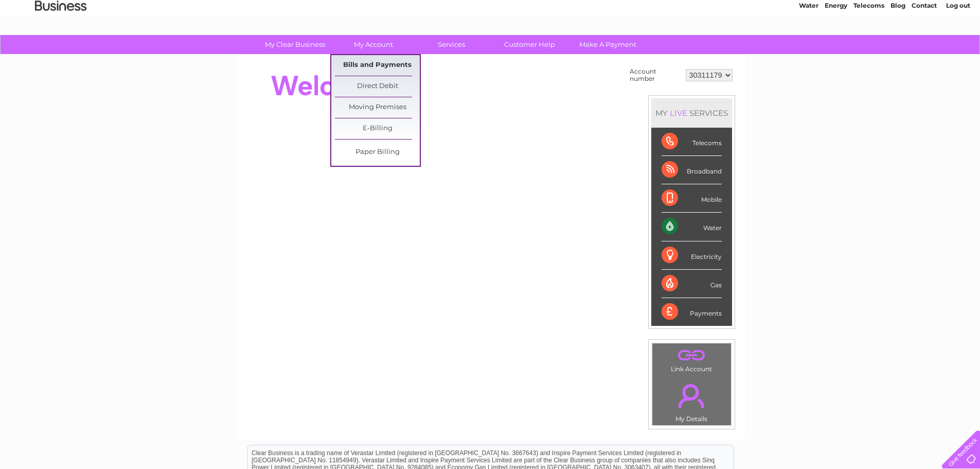 The height and width of the screenshot is (469, 980). Describe the element at coordinates (691, 312) in the screenshot. I see `div: Payments` at that location.